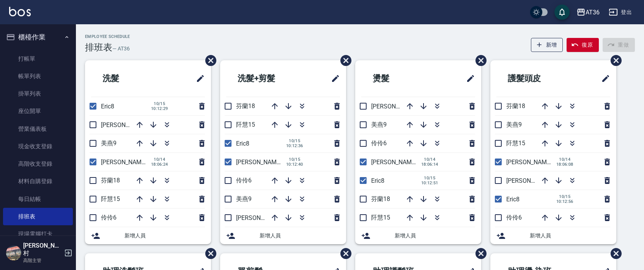 This screenshot has height=270, width=644. What do you see at coordinates (295, 164) in the screenshot?
I see `span: 10:12:40` at bounding box center [295, 164].